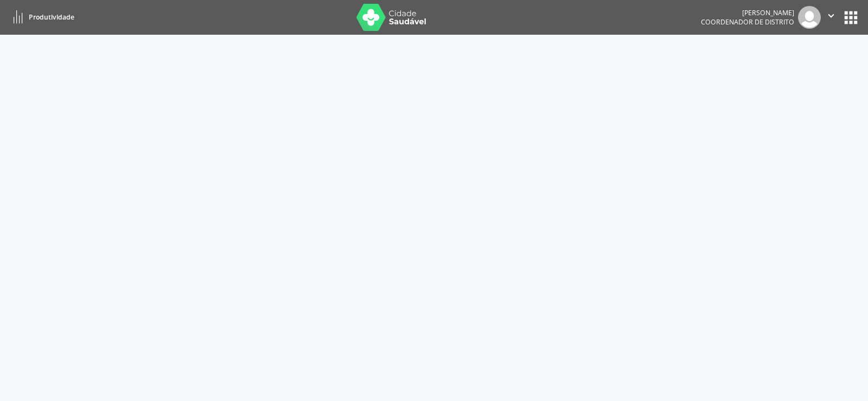 This screenshot has width=868, height=401. What do you see at coordinates (41, 17) in the screenshot?
I see `a: Produtividade` at bounding box center [41, 17].